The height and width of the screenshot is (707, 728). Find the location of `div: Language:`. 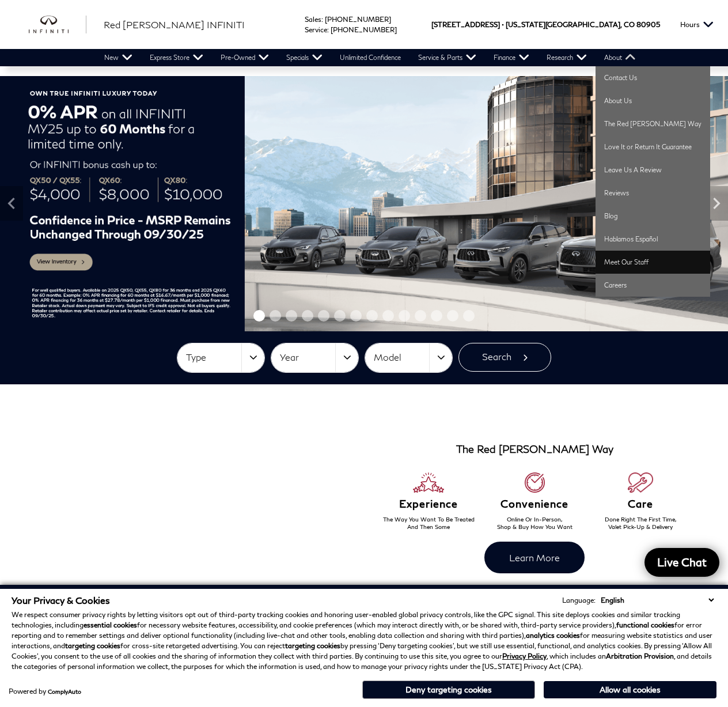

div: Language: is located at coordinates (578, 600).